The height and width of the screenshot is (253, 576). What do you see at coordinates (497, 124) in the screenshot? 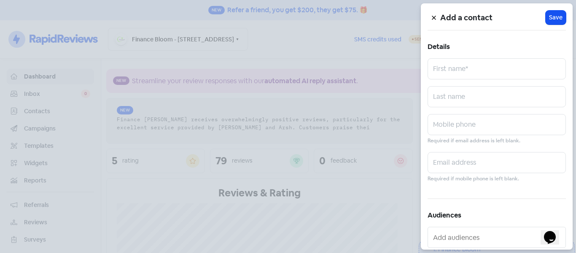
I see `input: Mobile phone` at bounding box center [497, 124].